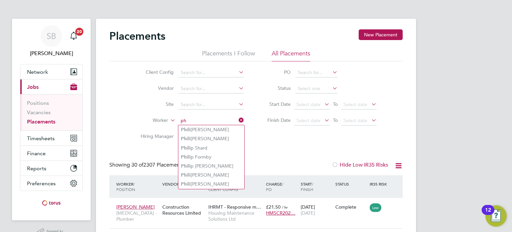  What do you see at coordinates (276, 72) in the screenshot?
I see `label: PO` at bounding box center [276, 72].